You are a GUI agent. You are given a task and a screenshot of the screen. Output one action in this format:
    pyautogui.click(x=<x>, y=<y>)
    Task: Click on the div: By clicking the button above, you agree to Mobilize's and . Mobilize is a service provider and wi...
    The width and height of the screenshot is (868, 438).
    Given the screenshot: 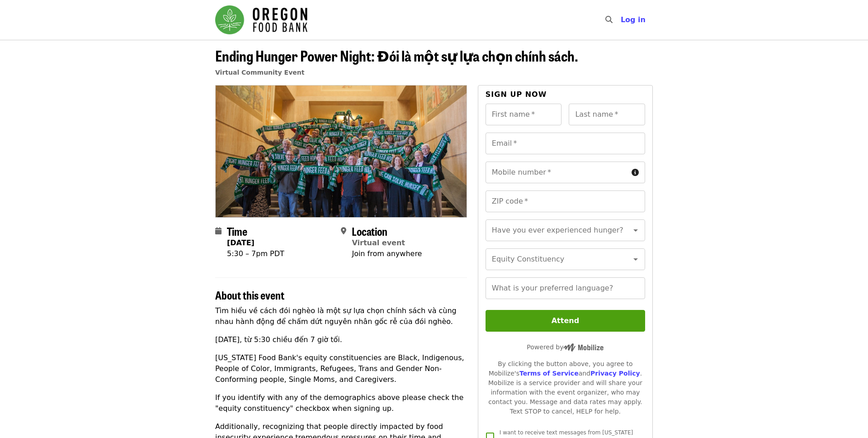 What is the action you would take?
    pyautogui.click(x=565, y=387)
    